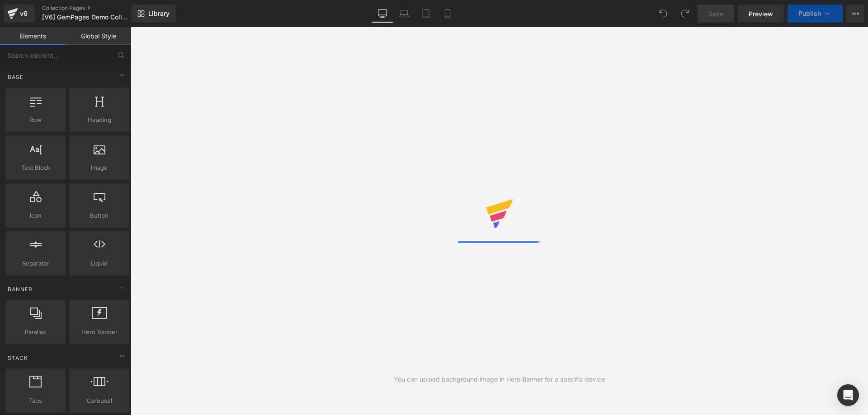 This screenshot has width=868, height=415. I want to click on div: You can upload background image in Hero Banner for a specific device, so click(499, 380).